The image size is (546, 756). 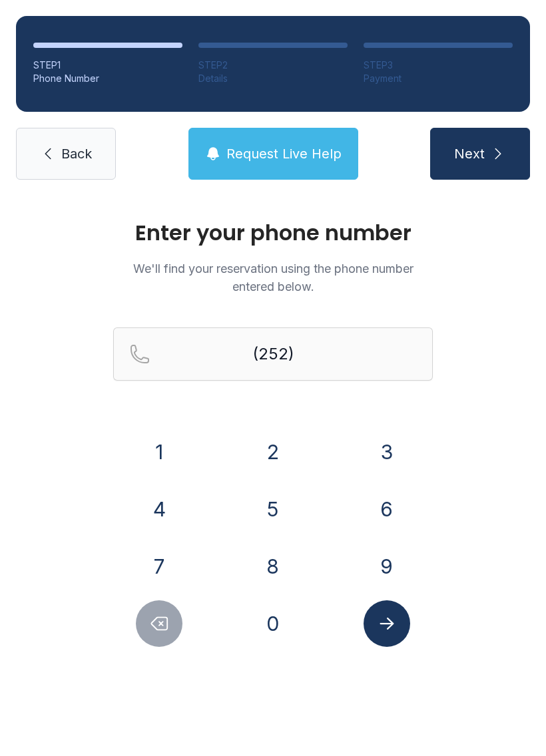 I want to click on button: 1, so click(x=159, y=452).